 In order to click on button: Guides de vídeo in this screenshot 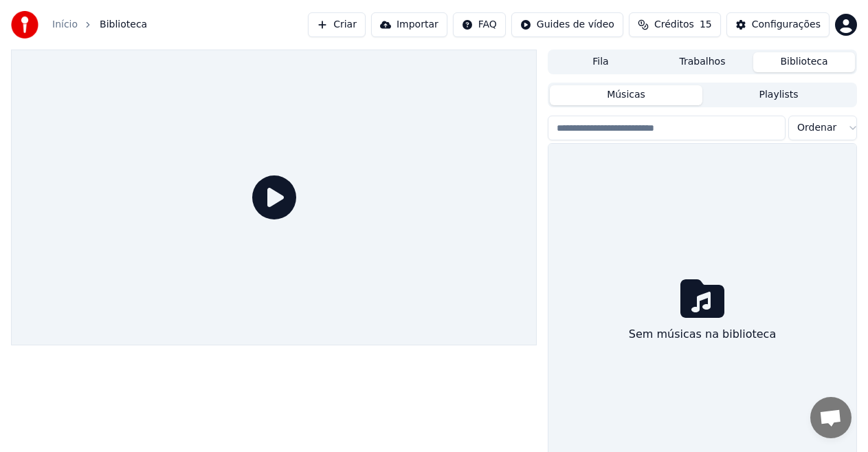, I will do `click(567, 25)`.